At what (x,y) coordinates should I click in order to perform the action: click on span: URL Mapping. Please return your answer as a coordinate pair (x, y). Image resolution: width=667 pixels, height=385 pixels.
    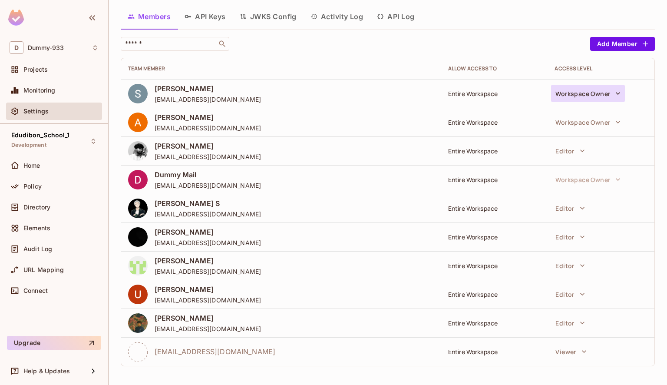
    Looking at the image, I should click on (43, 270).